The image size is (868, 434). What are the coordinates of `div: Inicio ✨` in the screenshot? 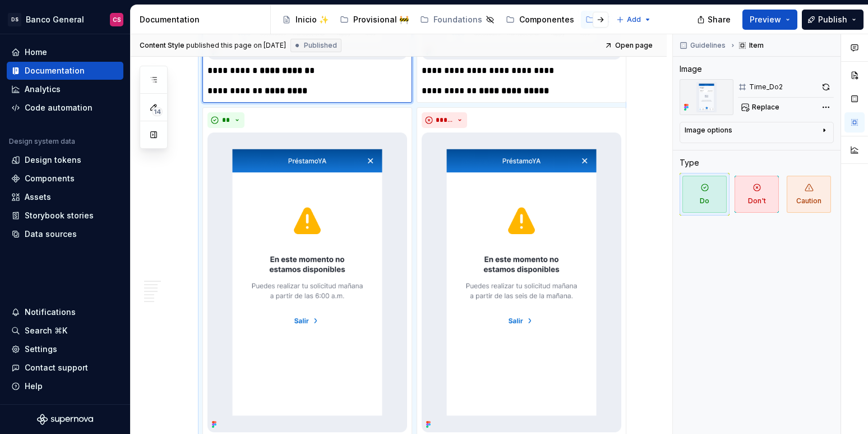 It's located at (311, 20).